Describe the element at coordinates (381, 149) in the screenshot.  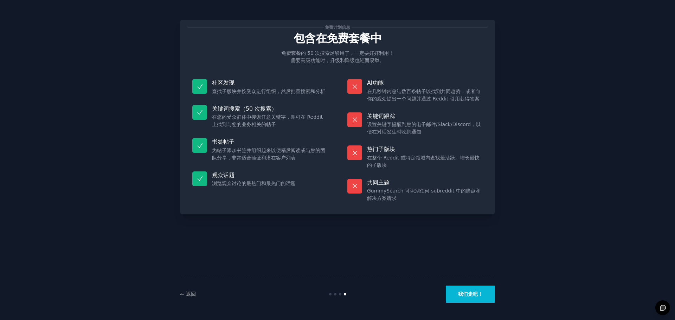
I see `font: 热门子版块` at that location.